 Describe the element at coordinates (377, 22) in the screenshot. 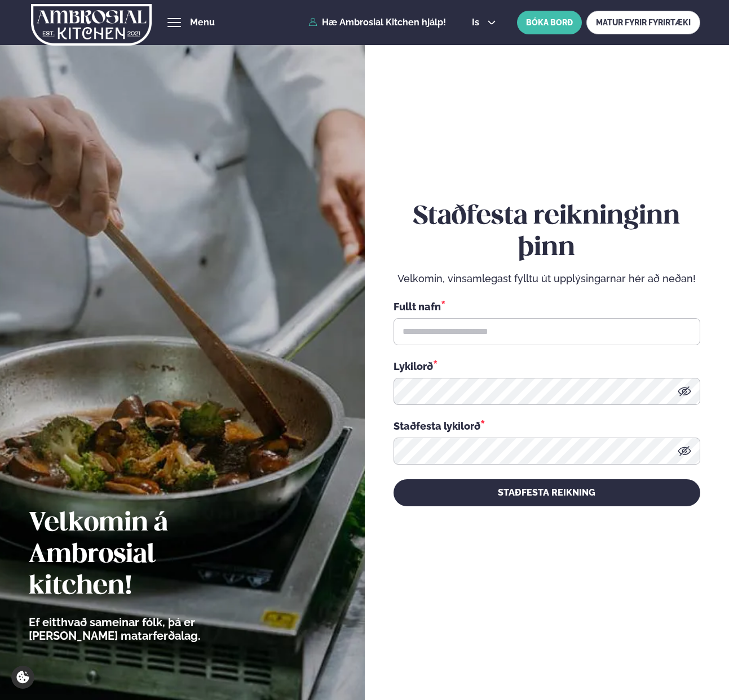

I see `a: Hæ Ambrosial Kitchen hjálp!` at that location.